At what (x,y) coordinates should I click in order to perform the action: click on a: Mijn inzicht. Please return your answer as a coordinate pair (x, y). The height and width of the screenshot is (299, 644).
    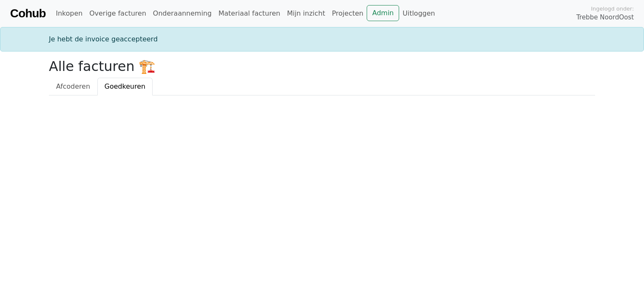
    Looking at the image, I should click on (306, 14).